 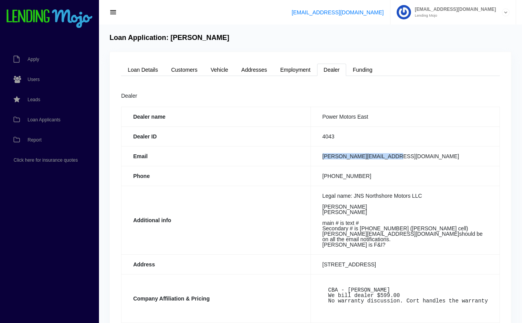 I want to click on a: Dealer, so click(x=331, y=70).